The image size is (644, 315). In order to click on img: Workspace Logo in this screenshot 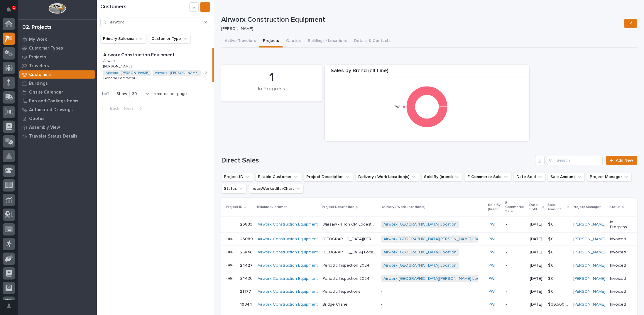, I will do `click(57, 8)`.